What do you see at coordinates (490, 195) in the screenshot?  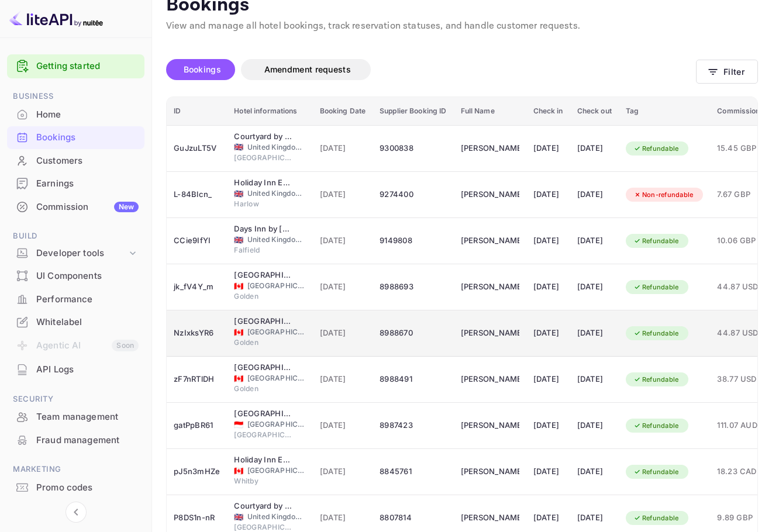 I see `div: Claire Webb` at bounding box center [490, 195].